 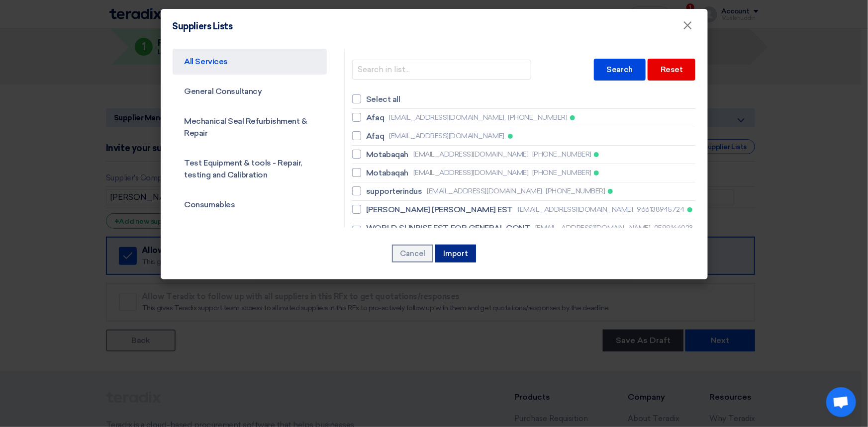 What do you see at coordinates (442, 70) in the screenshot?
I see `input: Search in list...` at bounding box center [442, 70].